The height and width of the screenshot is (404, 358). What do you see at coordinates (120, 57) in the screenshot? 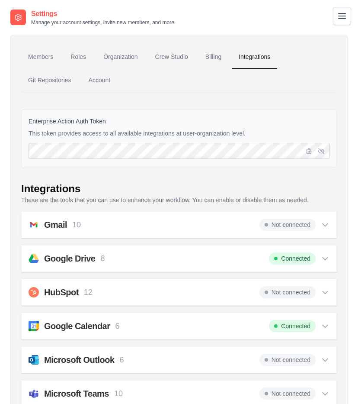
I see `a: Organization` at bounding box center [120, 57].